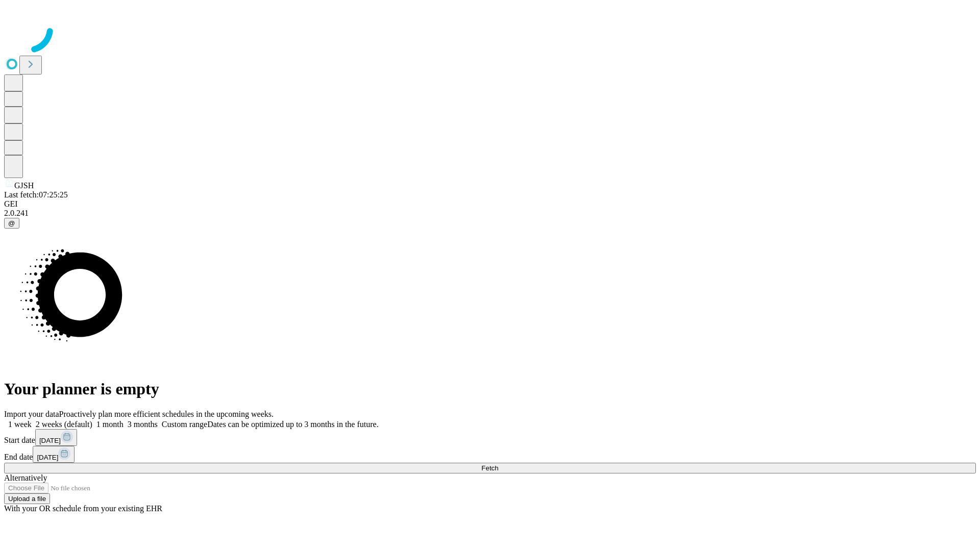 Image resolution: width=980 pixels, height=551 pixels. Describe the element at coordinates (36, 194) in the screenshot. I see `span: Last fetch: 07:25:25` at that location.